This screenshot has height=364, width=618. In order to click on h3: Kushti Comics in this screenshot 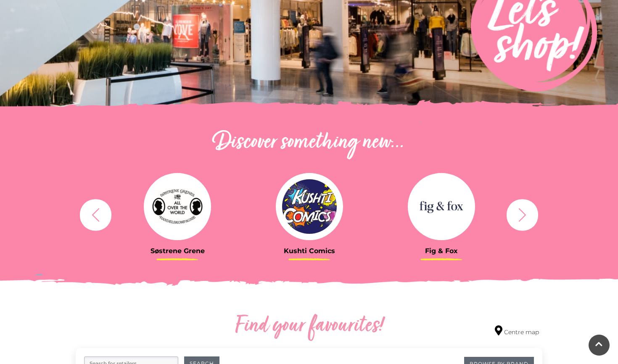, I will do `click(309, 251)`.